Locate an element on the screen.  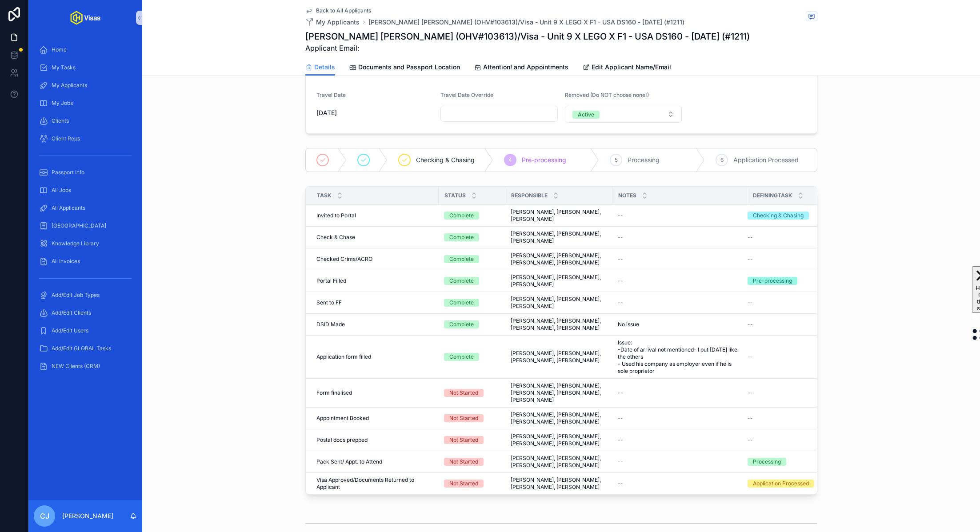
span: NEW Clients (CRM) is located at coordinates (75, 366).